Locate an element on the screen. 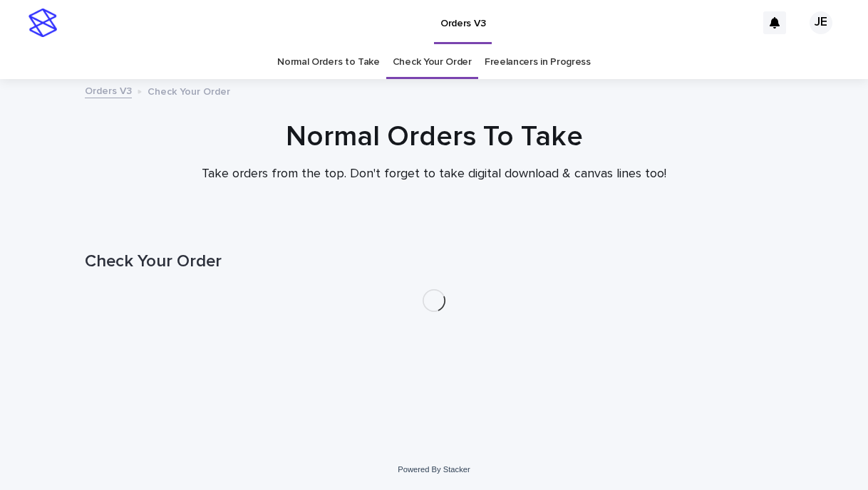  h1: Normal Orders To Take is located at coordinates (434, 137).